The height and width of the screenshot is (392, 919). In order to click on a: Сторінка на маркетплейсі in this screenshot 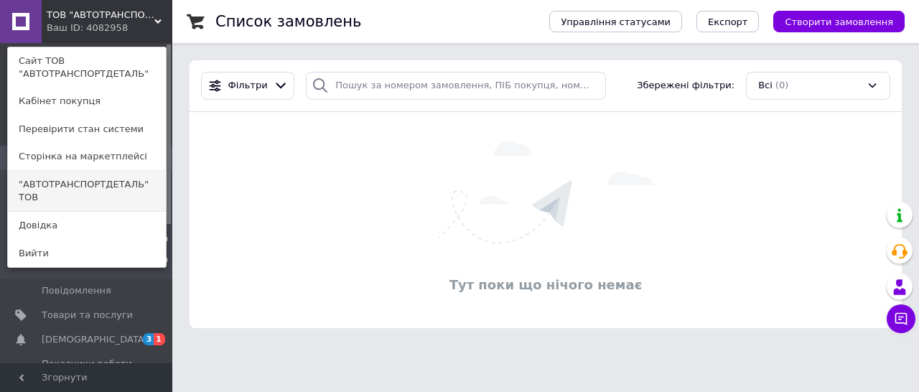, I will do `click(87, 156)`.